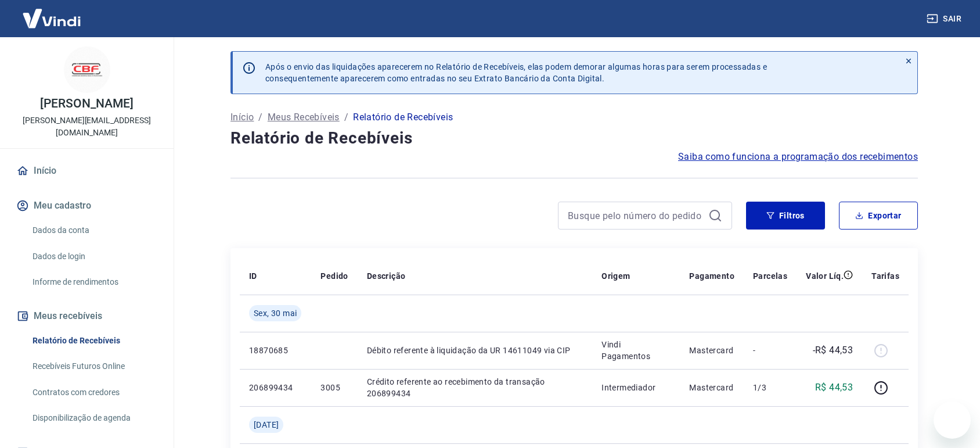  Describe the element at coordinates (275, 387) in the screenshot. I see `p: 206899434` at that location.